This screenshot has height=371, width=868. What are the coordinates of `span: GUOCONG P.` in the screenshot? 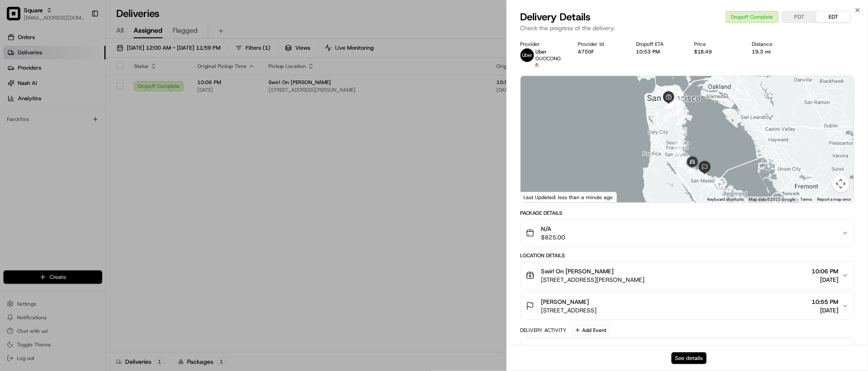 It's located at (548, 62).